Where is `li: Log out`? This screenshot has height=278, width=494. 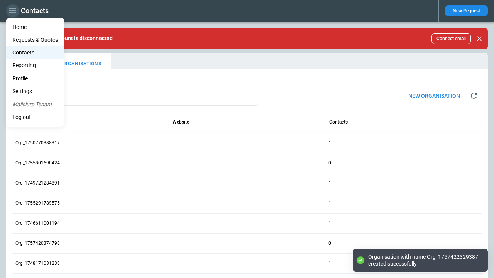 li: Log out is located at coordinates (35, 117).